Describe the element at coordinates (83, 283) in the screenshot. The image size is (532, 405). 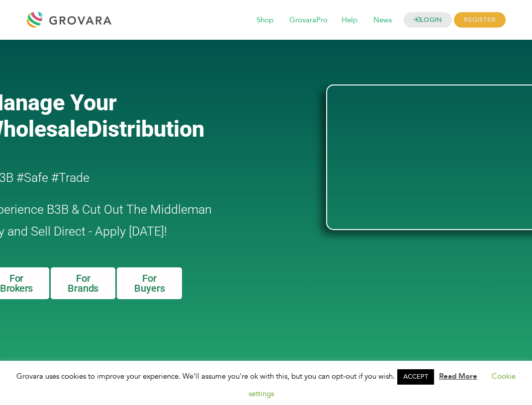
I see `a: For Brands` at that location.